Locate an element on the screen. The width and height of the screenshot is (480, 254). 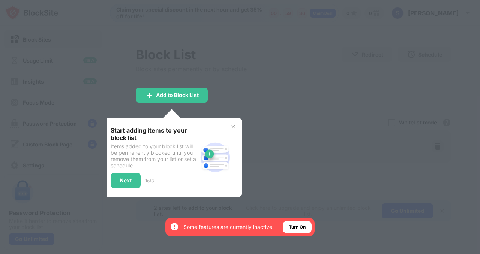
div: Add to Block List is located at coordinates (177, 95).